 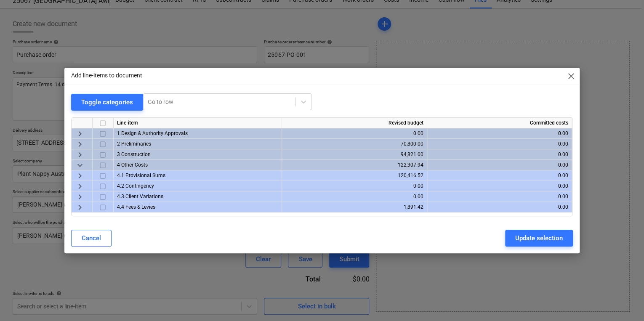 What do you see at coordinates (355, 176) in the screenshot?
I see `div: 120,416.52` at bounding box center [355, 176].